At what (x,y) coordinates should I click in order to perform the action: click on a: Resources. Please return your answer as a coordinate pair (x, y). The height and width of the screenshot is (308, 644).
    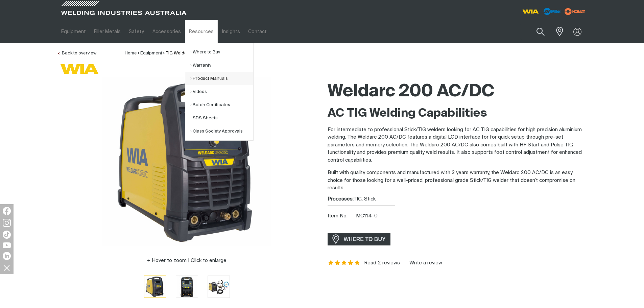
    Looking at the image, I should click on (201, 31).